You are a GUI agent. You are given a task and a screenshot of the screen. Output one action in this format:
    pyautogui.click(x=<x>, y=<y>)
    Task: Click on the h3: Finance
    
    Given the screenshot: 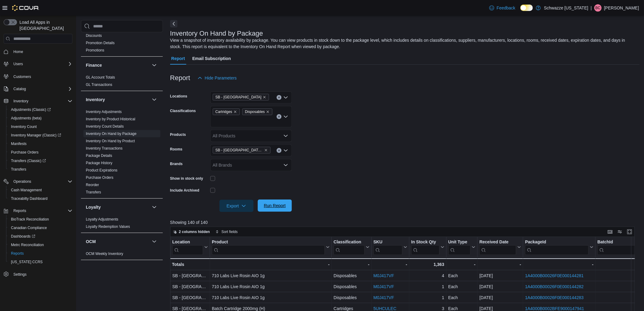 What is the action you would take?
    pyautogui.click(x=94, y=65)
    